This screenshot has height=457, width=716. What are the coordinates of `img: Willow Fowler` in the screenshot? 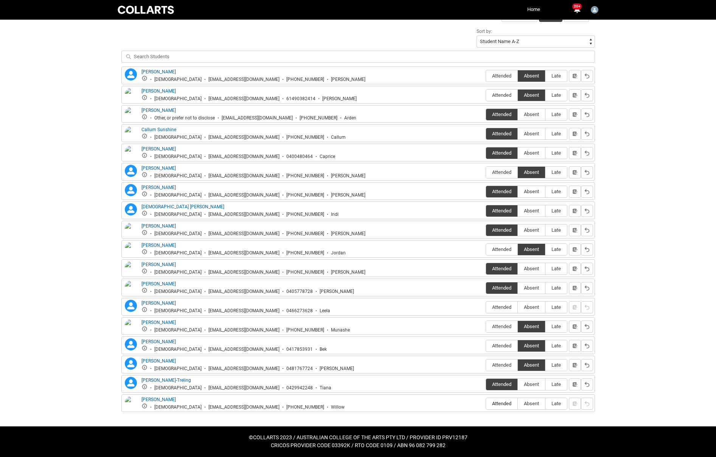 It's located at (131, 404).